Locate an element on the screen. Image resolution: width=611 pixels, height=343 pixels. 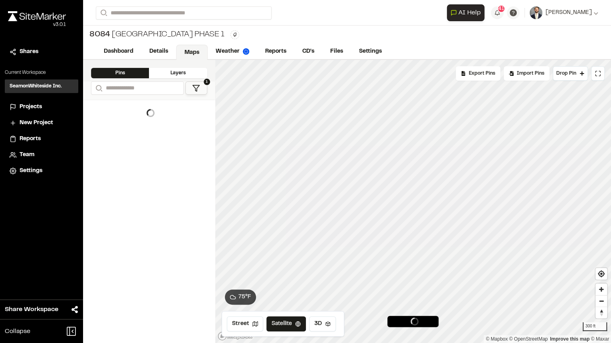
span: Shares is located at coordinates (29, 52).